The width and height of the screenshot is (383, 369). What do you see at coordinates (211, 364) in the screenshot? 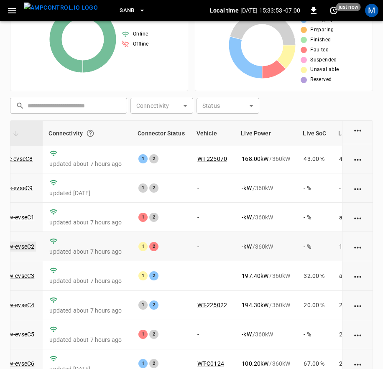
I see `a: WT-C0124` at bounding box center [211, 364].